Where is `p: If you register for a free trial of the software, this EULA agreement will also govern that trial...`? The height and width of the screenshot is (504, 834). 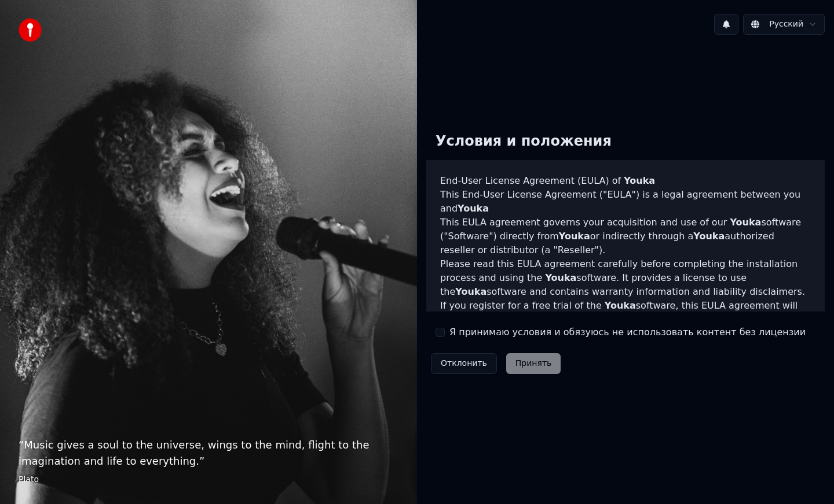
p: If you register for a free trial of the software, this EULA agreement will also govern that trial... is located at coordinates (625, 327).